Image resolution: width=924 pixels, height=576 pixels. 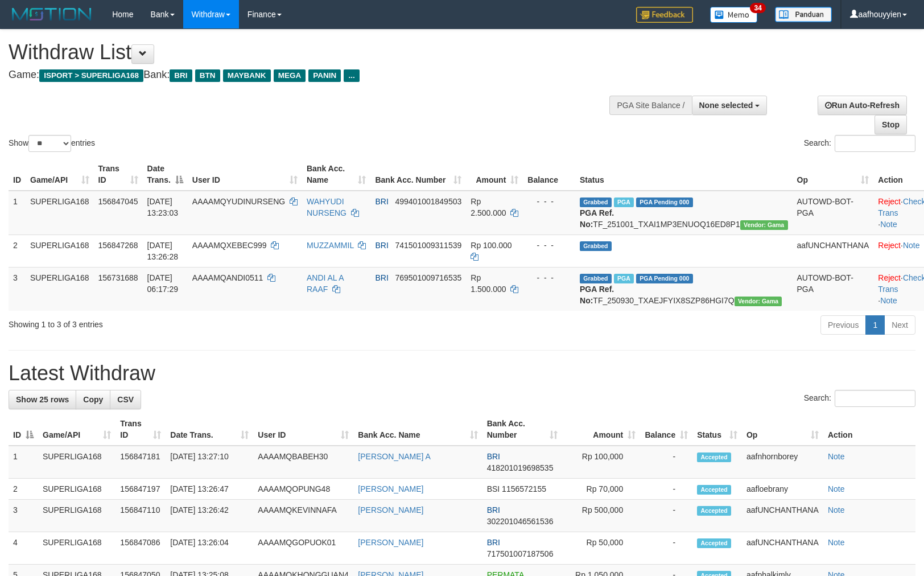 What do you see at coordinates (462, 373) in the screenshot?
I see `h1: Latest Withdraw` at bounding box center [462, 373].